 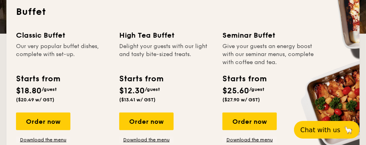 I want to click on div: Seminar Buffet, so click(x=269, y=35).